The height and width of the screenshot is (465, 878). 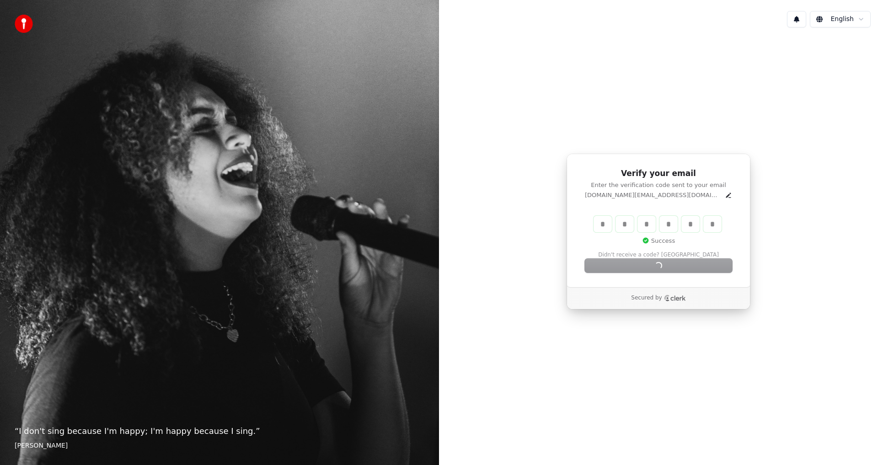 I want to click on p: Enter the verification code sent to your email, so click(x=659, y=185).